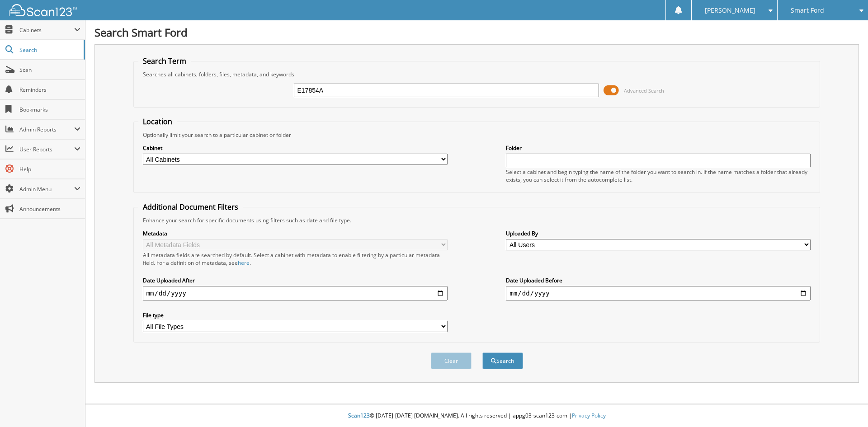 The width and height of the screenshot is (868, 427). I want to click on label: Date Uploaded After, so click(295, 280).